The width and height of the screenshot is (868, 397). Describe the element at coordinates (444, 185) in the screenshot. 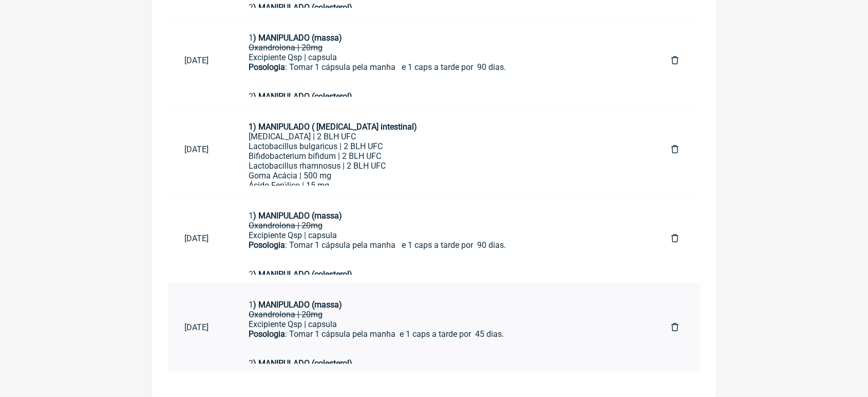

I see `div: Ácido Ferúlico | 15 mg` at that location.